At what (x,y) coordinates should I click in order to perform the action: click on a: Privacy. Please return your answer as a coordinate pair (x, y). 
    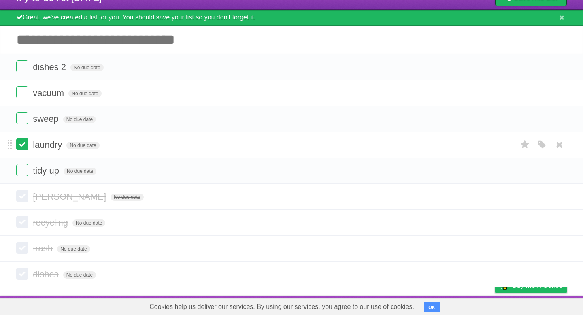
    Looking at the image, I should click on (496, 306).